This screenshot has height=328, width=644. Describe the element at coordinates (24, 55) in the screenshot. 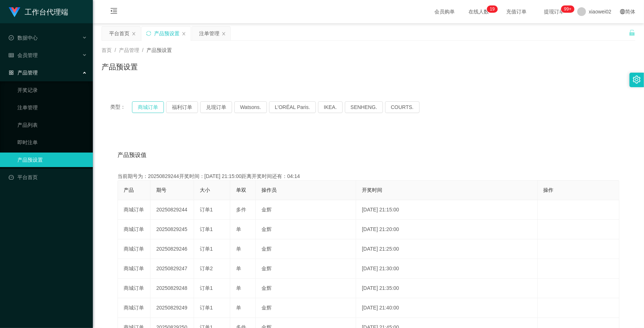

I see `span: 会员管理` at that location.